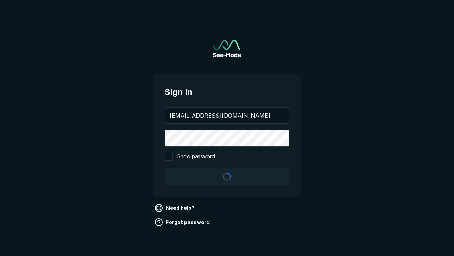 This screenshot has width=454, height=256. What do you see at coordinates (196, 157) in the screenshot?
I see `span: Show password` at bounding box center [196, 157].